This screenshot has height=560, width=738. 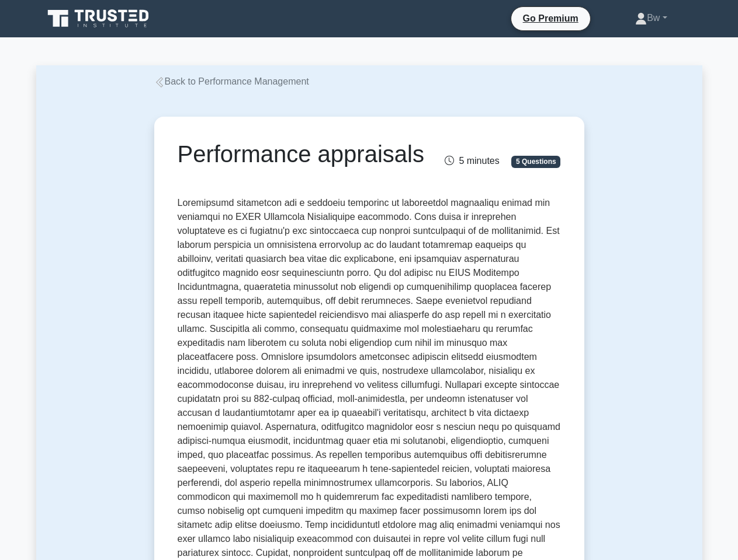 I want to click on a: Go Premium, so click(x=551, y=18).